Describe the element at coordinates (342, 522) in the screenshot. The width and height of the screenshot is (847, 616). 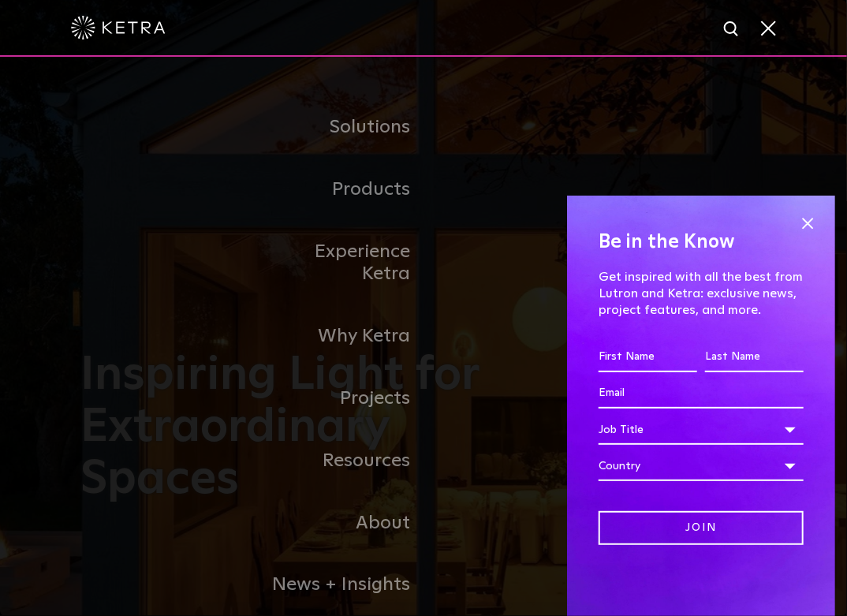
I see `a: About` at that location.